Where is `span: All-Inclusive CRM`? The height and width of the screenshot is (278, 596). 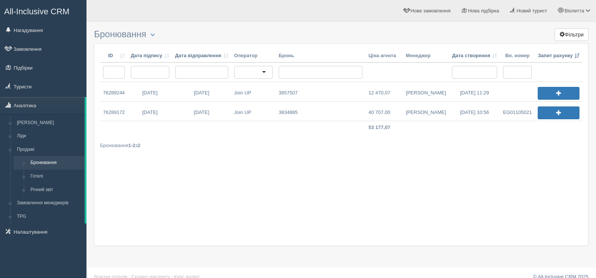
span: All-Inclusive CRM is located at coordinates (37, 11).